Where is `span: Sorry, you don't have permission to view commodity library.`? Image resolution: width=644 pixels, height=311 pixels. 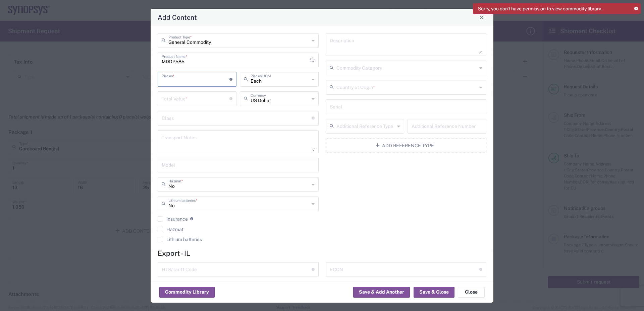
span: Sorry, you don't have permission to view commodity library. is located at coordinates (540, 9).